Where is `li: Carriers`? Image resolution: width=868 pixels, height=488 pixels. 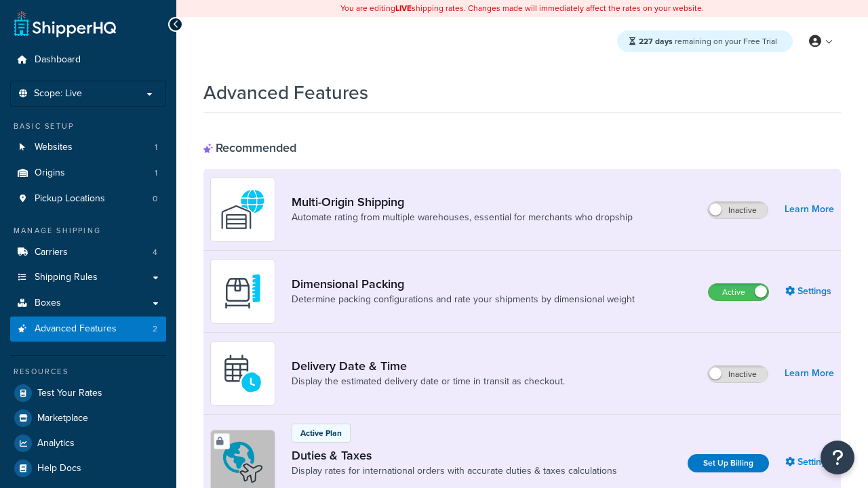
li: Carriers is located at coordinates (88, 252).